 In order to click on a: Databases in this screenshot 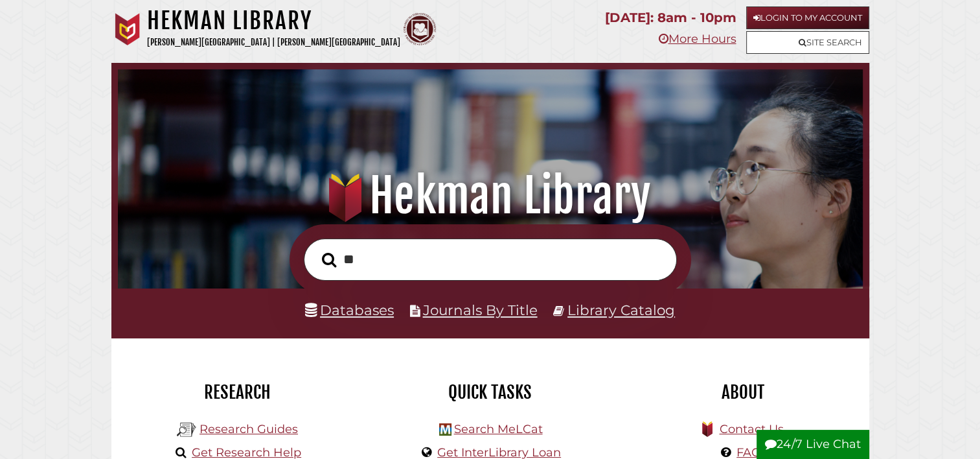, I will do `click(349, 310)`.